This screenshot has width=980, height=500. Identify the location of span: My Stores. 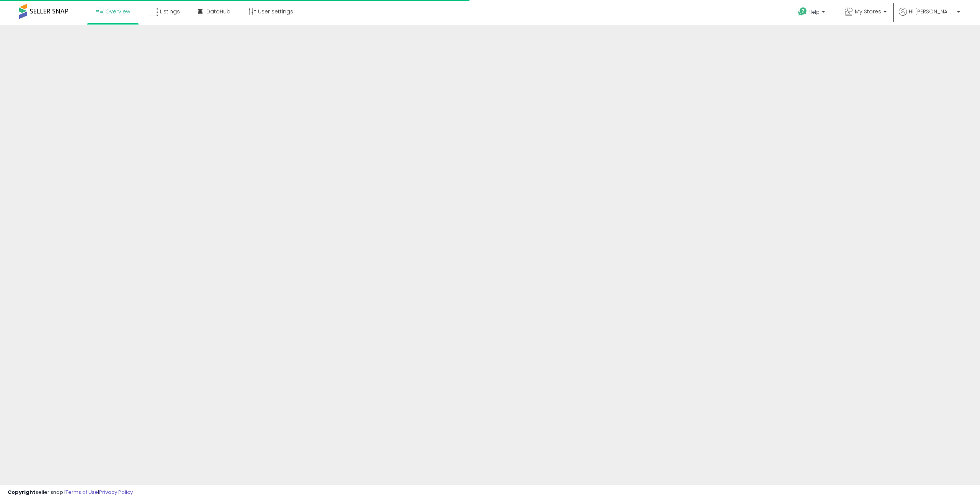
(868, 11).